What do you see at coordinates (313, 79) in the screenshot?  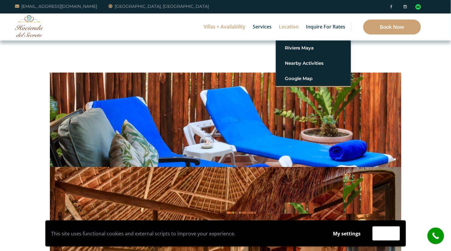 I see `a: Google Map` at bounding box center [313, 79].